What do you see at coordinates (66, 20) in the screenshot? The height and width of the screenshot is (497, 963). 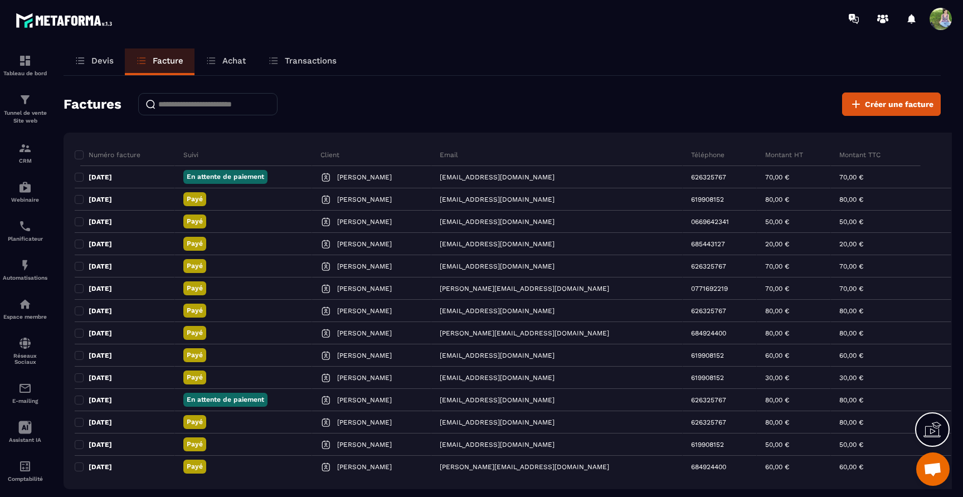 I see `img: logo` at bounding box center [66, 20].